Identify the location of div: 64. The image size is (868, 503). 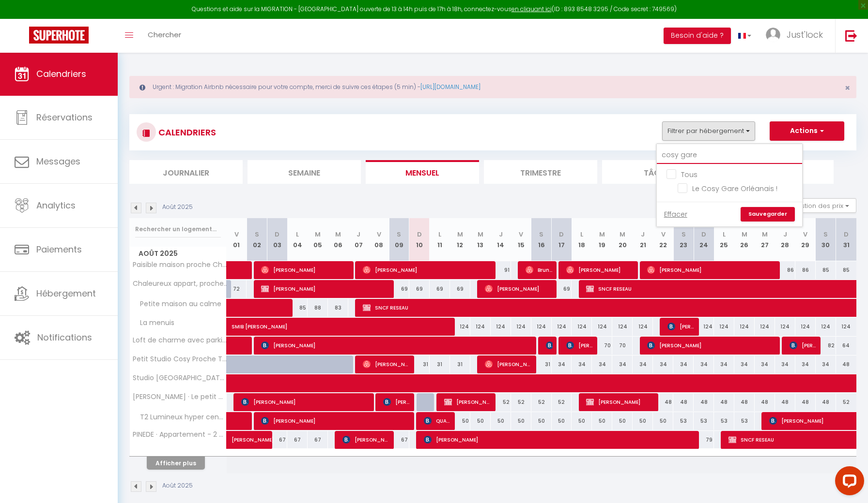
(846, 345).